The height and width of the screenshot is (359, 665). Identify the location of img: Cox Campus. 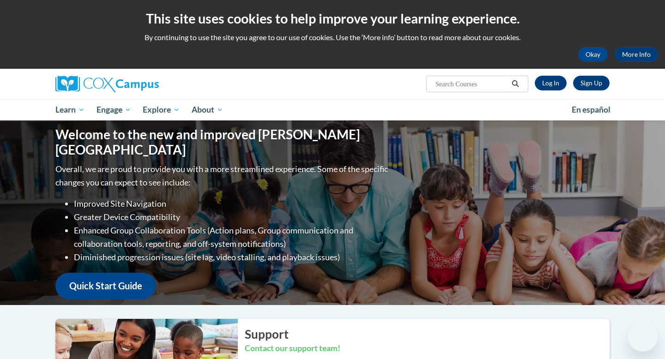
(107, 84).